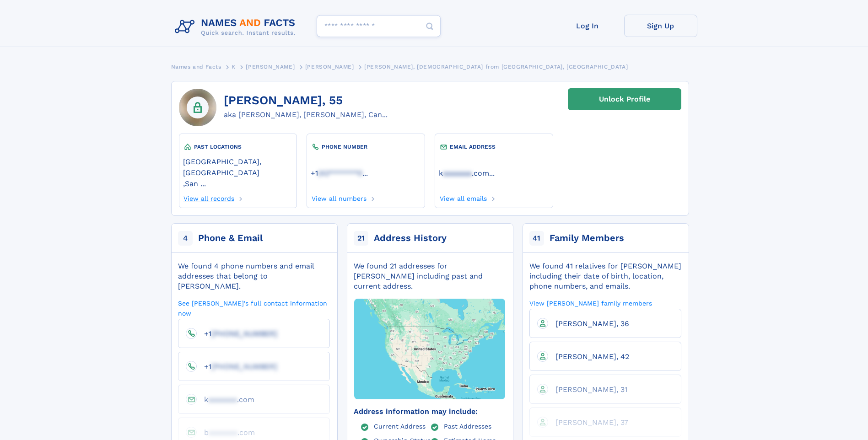  Describe the element at coordinates (237, 27) in the screenshot. I see `img: Logo Names and Facts` at that location.